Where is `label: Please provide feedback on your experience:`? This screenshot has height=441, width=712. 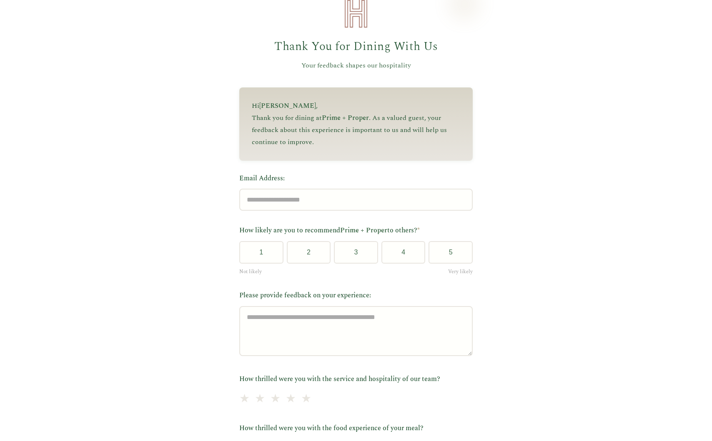 label: Please provide feedback on your experience: is located at coordinates (356, 296).